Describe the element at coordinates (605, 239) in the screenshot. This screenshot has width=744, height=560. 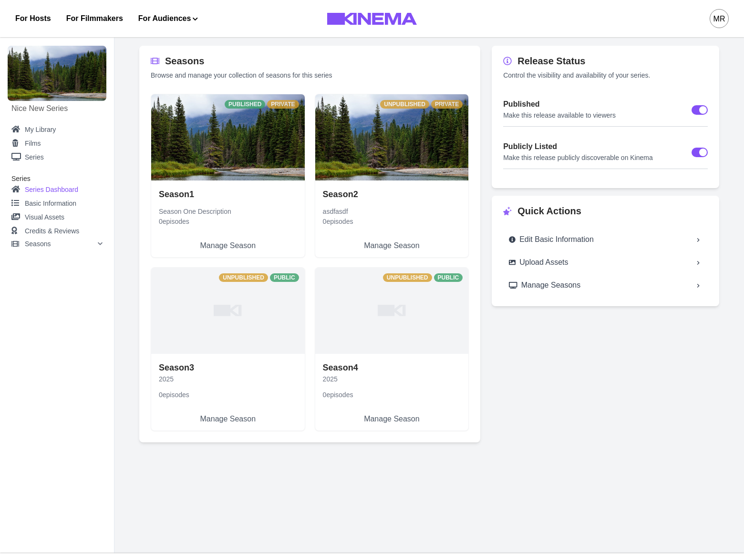
I see `a: Edit Basic Information` at that location.